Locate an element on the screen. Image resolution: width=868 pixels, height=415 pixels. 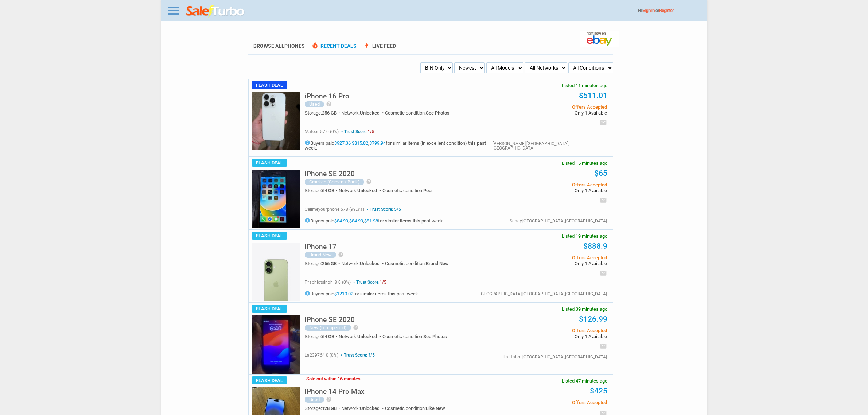
span: prabhjotsingh_8 0 (0%) is located at coordinates (328, 283).